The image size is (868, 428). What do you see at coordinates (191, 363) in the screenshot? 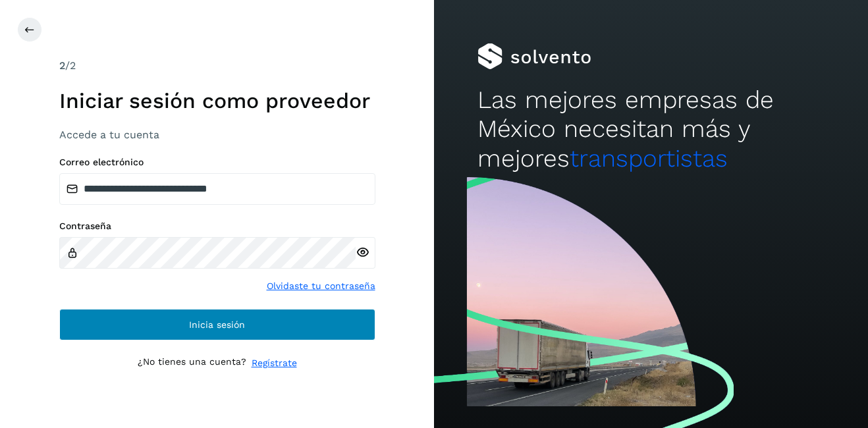
I see `p: ¿No tienes una cuenta?` at bounding box center [191, 363].